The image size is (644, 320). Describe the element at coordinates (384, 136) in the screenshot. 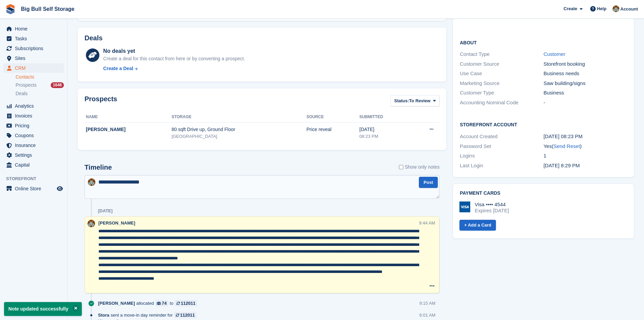

I see `div: 08:23 PM` at that location.